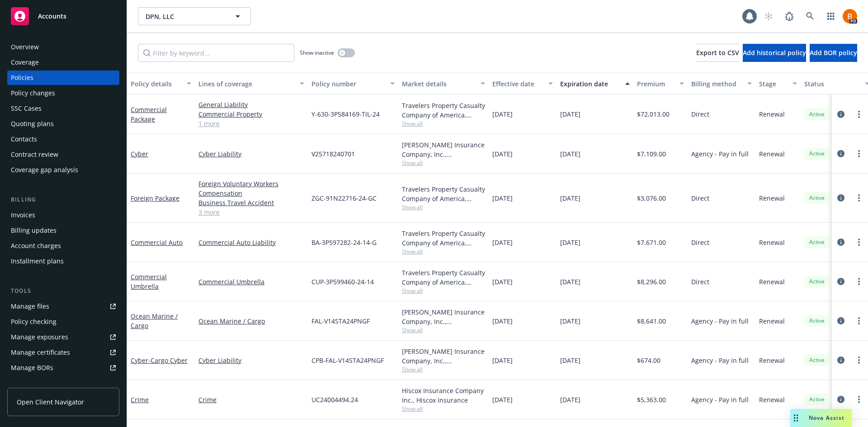 Image resolution: width=868 pixels, height=427 pixels. What do you see at coordinates (353, 83) in the screenshot?
I see `button: Policy number` at bounding box center [353, 83].